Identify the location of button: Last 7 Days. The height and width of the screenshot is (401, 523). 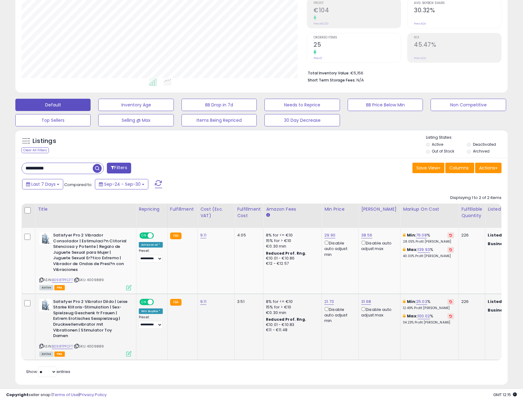
(43, 184).